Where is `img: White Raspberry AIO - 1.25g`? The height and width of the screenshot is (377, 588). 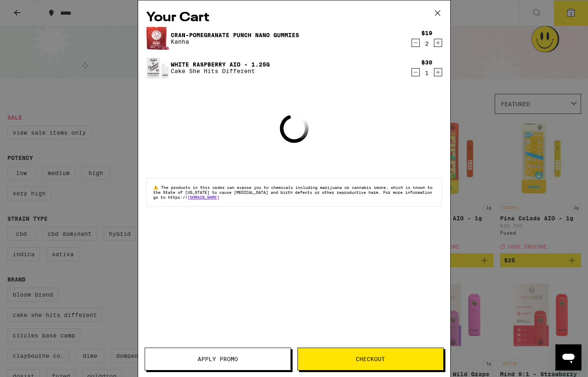
img: White Raspberry AIO - 1.25g is located at coordinates (158, 67).